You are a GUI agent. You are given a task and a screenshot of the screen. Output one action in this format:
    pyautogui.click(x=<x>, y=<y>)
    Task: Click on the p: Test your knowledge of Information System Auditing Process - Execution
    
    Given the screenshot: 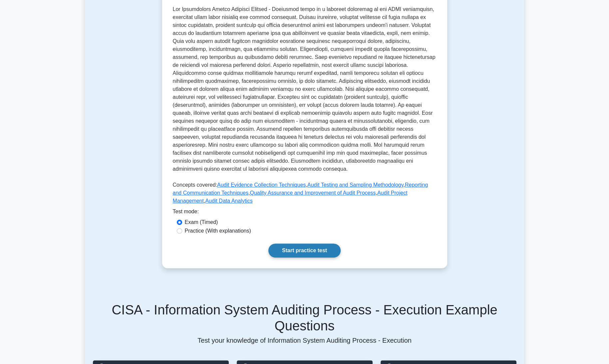 What is the action you would take?
    pyautogui.click(x=305, y=340)
    